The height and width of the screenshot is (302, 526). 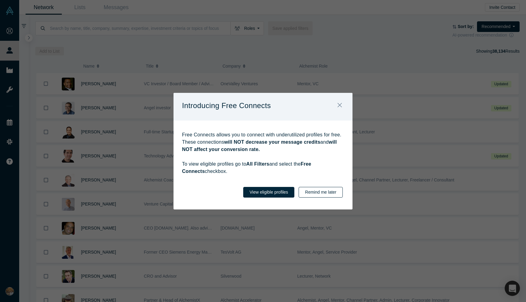 I want to click on button: Close, so click(x=340, y=106).